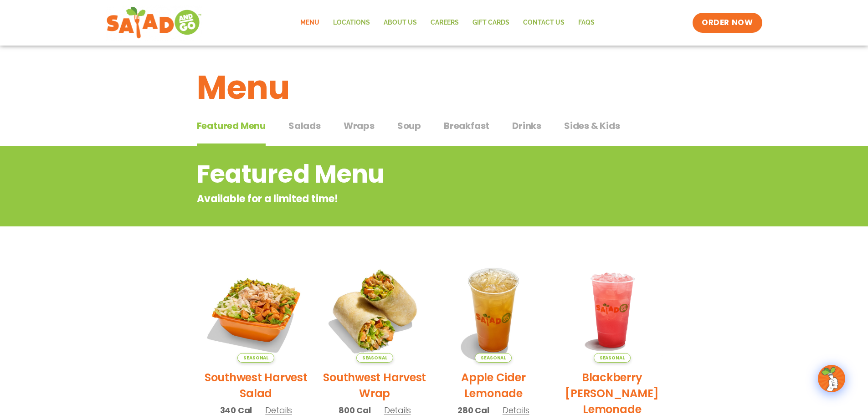  Describe the element at coordinates (434, 87) in the screenshot. I see `h1: Menu` at that location.